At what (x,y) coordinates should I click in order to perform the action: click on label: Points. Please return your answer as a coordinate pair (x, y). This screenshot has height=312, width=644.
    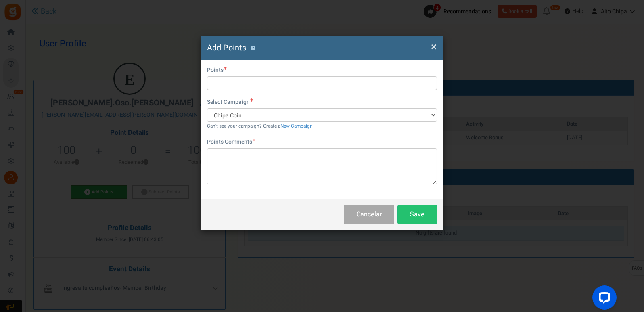
    Looking at the image, I should click on (217, 70).